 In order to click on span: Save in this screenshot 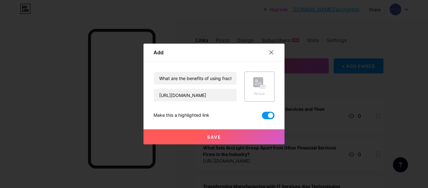, I will do `click(214, 137)`.